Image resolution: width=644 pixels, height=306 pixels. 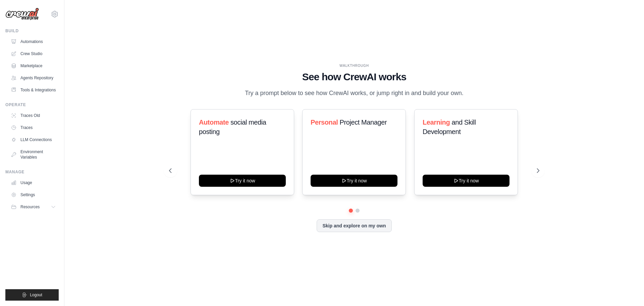 What do you see at coordinates (33, 140) in the screenshot?
I see `a: LLM Connections` at bounding box center [33, 140].